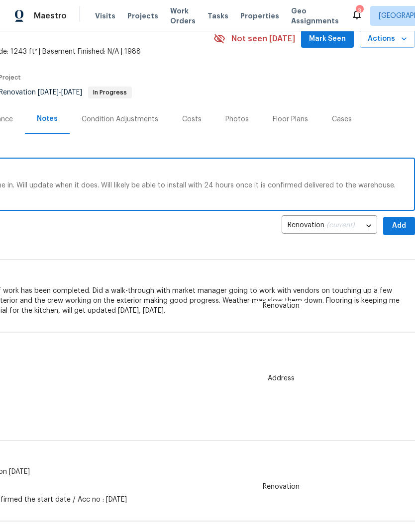  I want to click on span: (current), so click(340, 225).